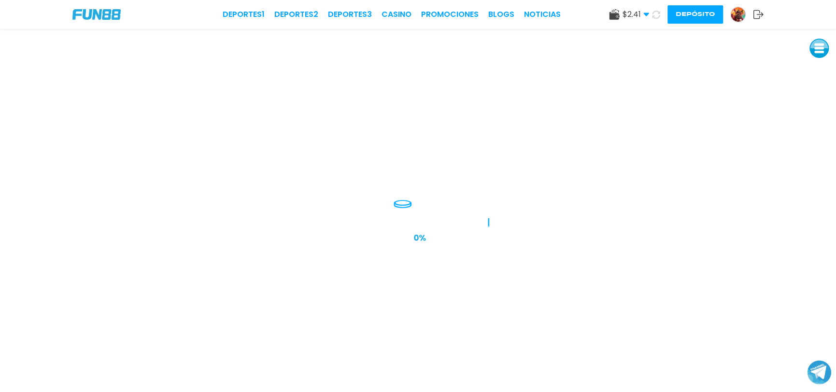 The width and height of the screenshot is (836, 392). I want to click on button: Join telegram channel, so click(819, 372).